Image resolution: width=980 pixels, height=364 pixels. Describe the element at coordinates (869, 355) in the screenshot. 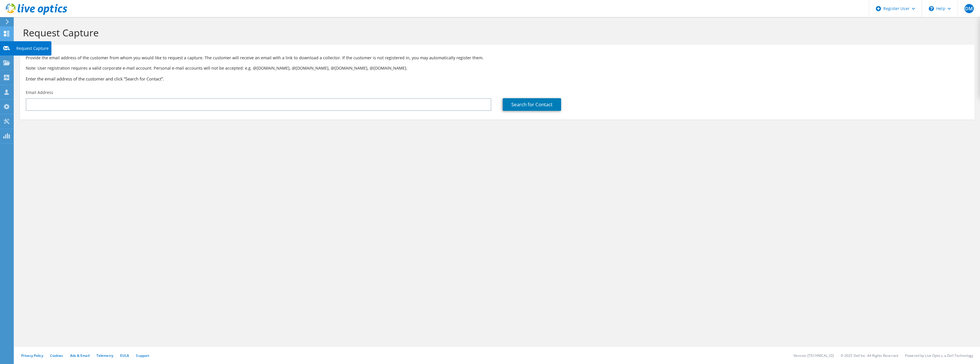

I see `li: © 2025 Dell Inc. All Rights Reserved` at that location.